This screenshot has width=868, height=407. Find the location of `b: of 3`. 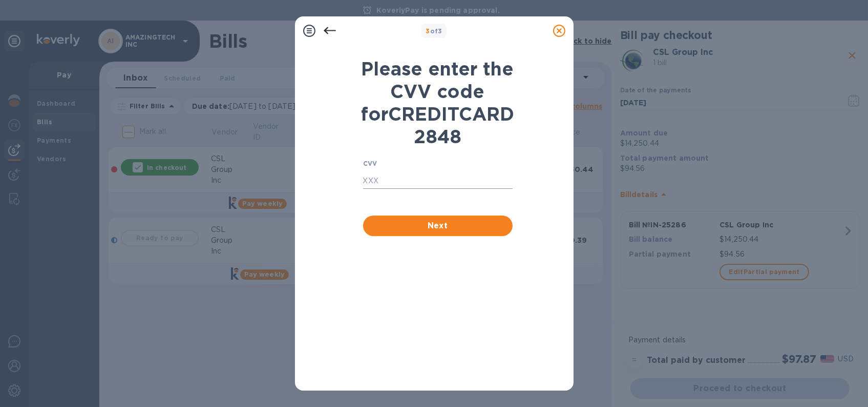

b: of 3 is located at coordinates (434, 31).